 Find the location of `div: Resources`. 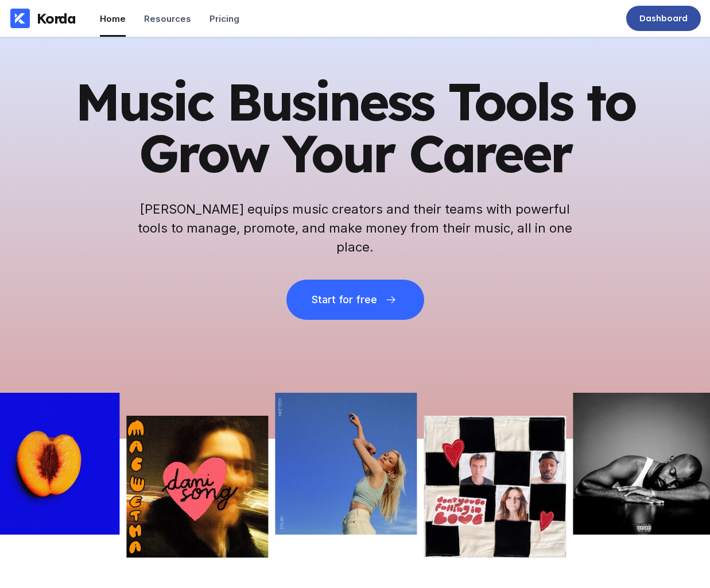

div: Resources is located at coordinates (168, 18).